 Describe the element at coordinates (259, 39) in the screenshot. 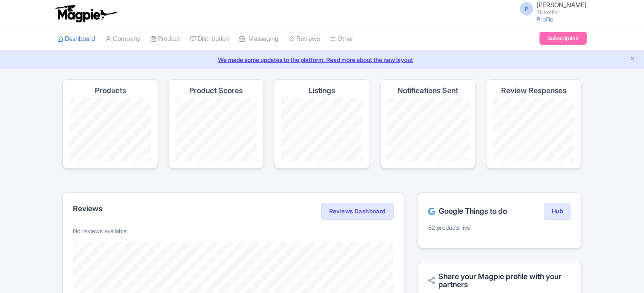

I see `a: Messaging` at that location.